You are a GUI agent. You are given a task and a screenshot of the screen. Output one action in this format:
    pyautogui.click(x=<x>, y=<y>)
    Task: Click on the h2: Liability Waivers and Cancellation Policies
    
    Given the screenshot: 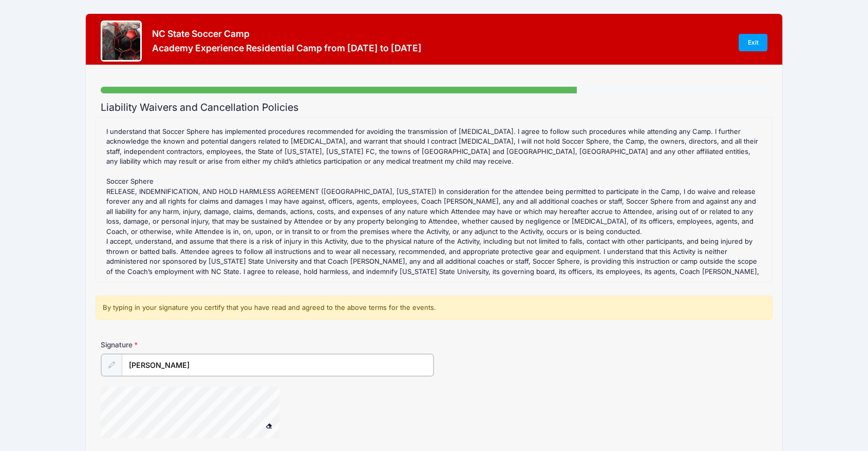 What is the action you would take?
    pyautogui.click(x=434, y=107)
    